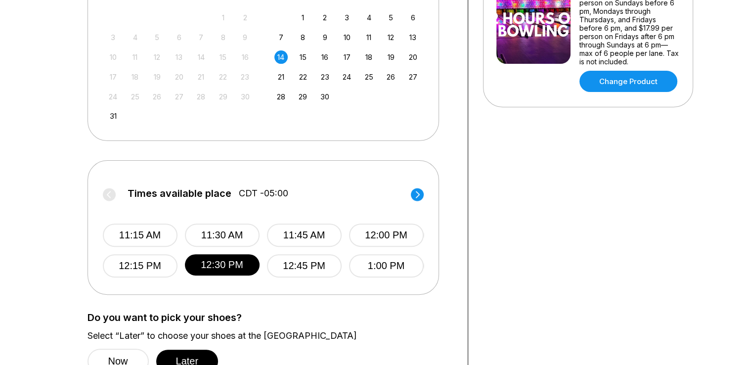 Image resolution: width=748 pixels, height=365 pixels. What do you see at coordinates (157, 57) in the screenshot?
I see `div: Not available Tuesday, August 12th, 2025` at bounding box center [157, 57].